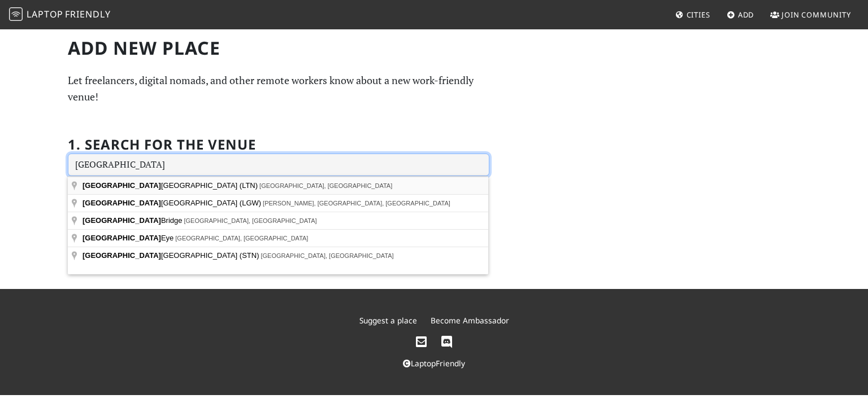 The image size is (868, 412). Describe the element at coordinates (469, 320) in the screenshot. I see `a: Become Ambassador` at that location.